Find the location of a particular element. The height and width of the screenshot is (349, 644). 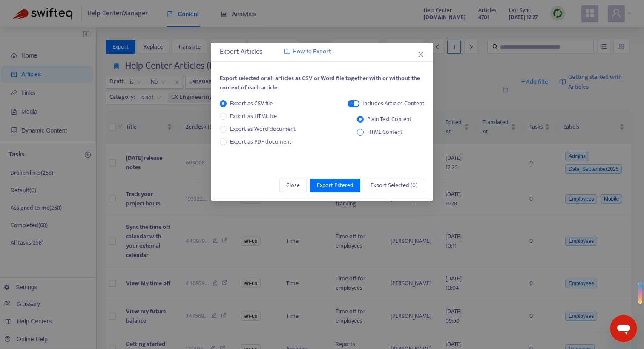

span: Export as Word document is located at coordinates (263, 129).